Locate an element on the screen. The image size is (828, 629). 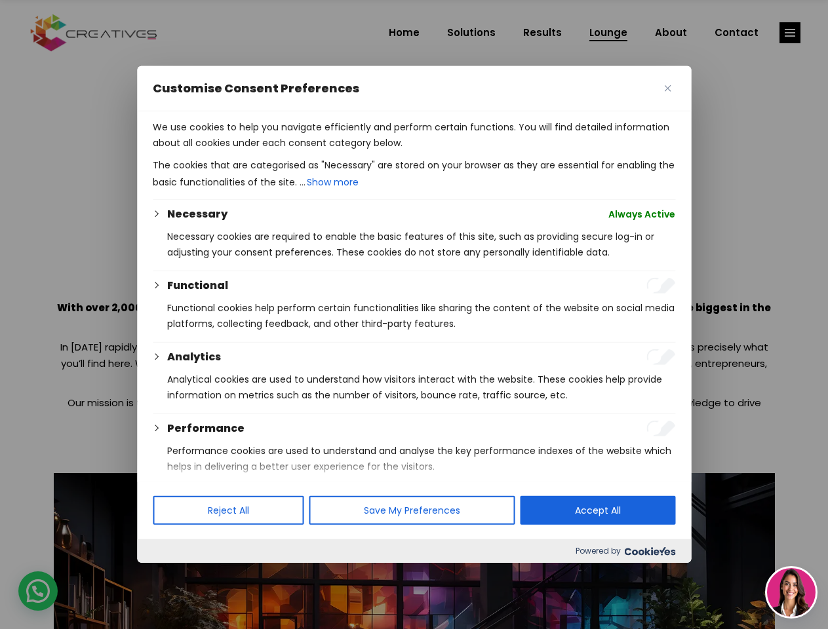
img: Cookieyes logo is located at coordinates (650, 551).